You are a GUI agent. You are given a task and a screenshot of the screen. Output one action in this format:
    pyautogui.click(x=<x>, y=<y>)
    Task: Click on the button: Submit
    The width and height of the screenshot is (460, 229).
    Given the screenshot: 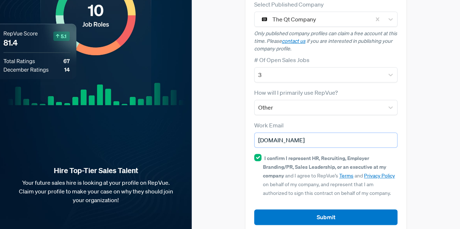 What is the action you would take?
    pyautogui.click(x=326, y=217)
    